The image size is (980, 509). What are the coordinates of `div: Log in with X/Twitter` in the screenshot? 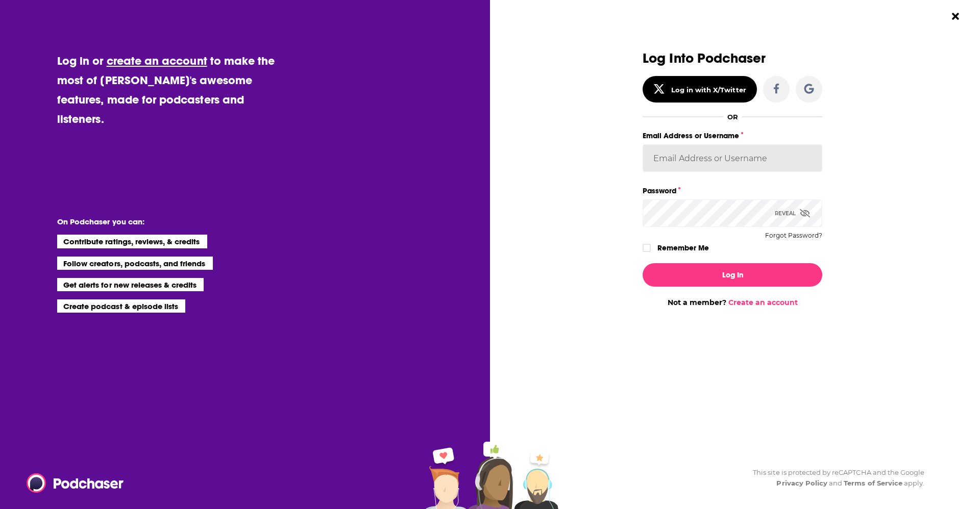 It's located at (708, 90).